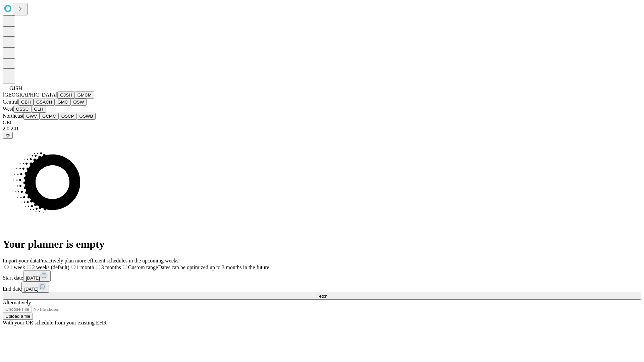 The image size is (644, 362). I want to click on span: Northeast, so click(13, 116).